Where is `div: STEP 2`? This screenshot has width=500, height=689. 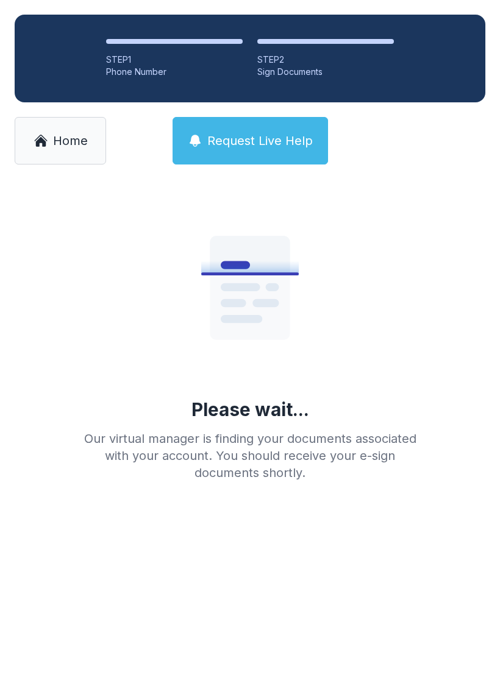
div: STEP 2 is located at coordinates (325, 60).